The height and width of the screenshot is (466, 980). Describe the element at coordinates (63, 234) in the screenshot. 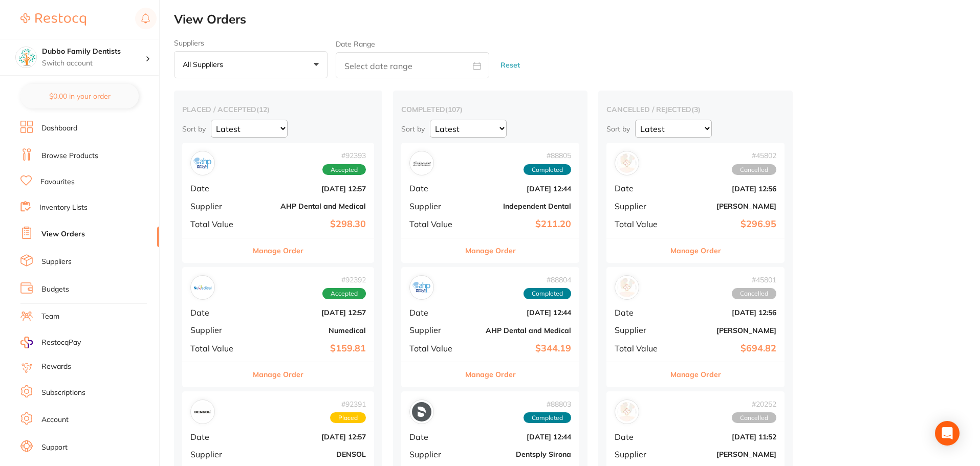

I see `a: View Orders` at that location.